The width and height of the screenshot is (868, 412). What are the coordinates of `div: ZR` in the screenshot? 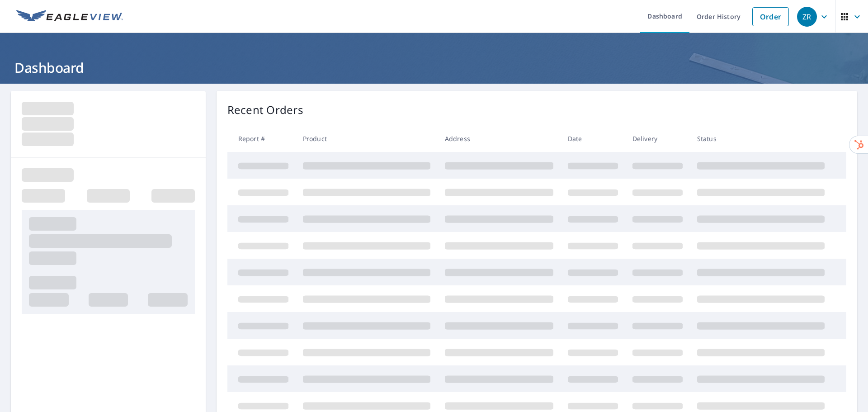 It's located at (806, 16).